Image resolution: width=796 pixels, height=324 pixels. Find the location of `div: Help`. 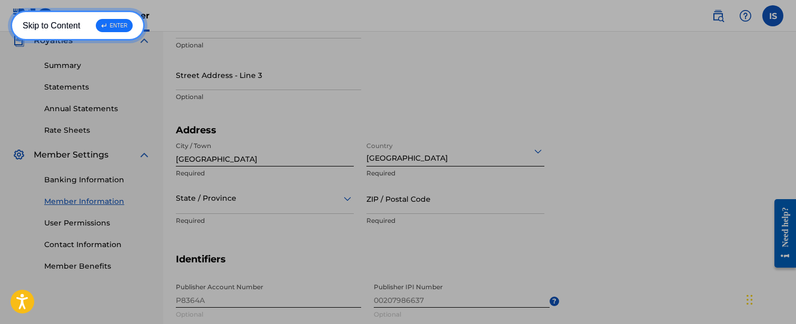

div: Help is located at coordinates (745, 16).